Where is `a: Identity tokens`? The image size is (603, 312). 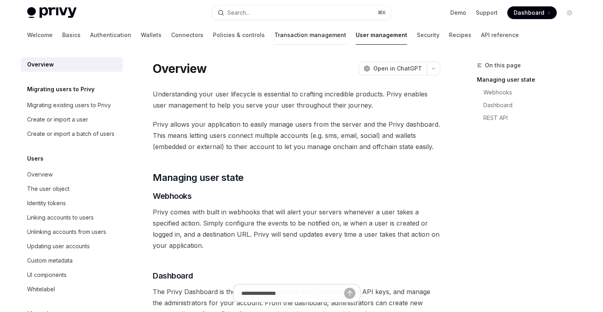
a: Identity tokens is located at coordinates (72, 203).